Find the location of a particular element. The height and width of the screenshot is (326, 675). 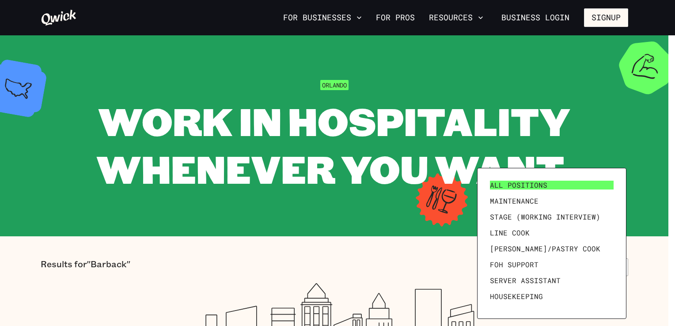

span: Server Assistant is located at coordinates (525, 280).